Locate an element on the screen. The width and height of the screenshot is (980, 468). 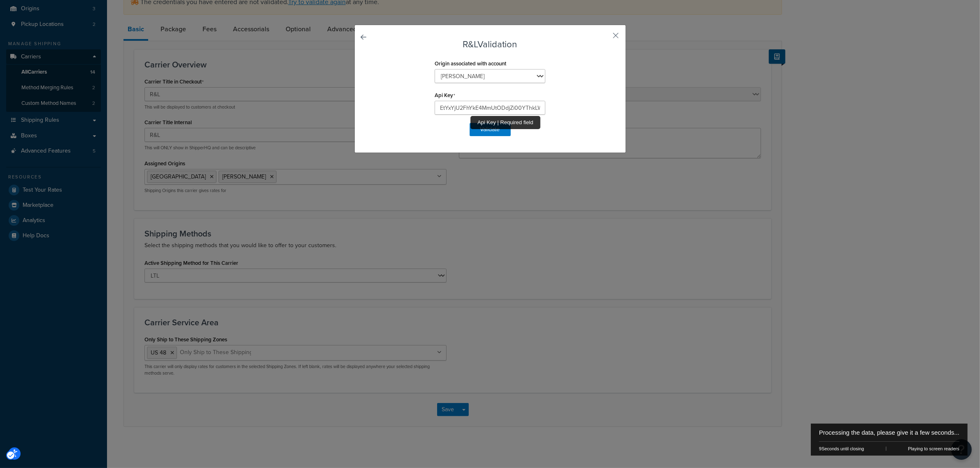
input: Api Key is located at coordinates (490, 108).